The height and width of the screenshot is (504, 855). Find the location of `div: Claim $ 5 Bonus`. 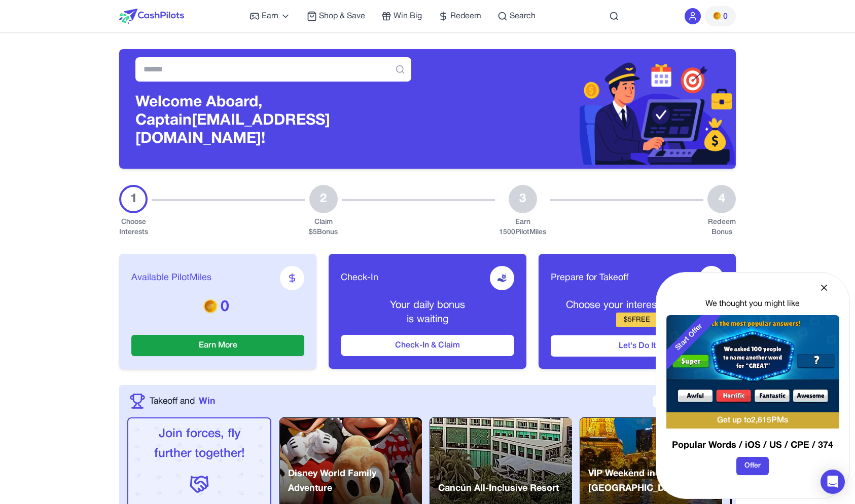

div: Claim $ 5 Bonus is located at coordinates (323, 227).